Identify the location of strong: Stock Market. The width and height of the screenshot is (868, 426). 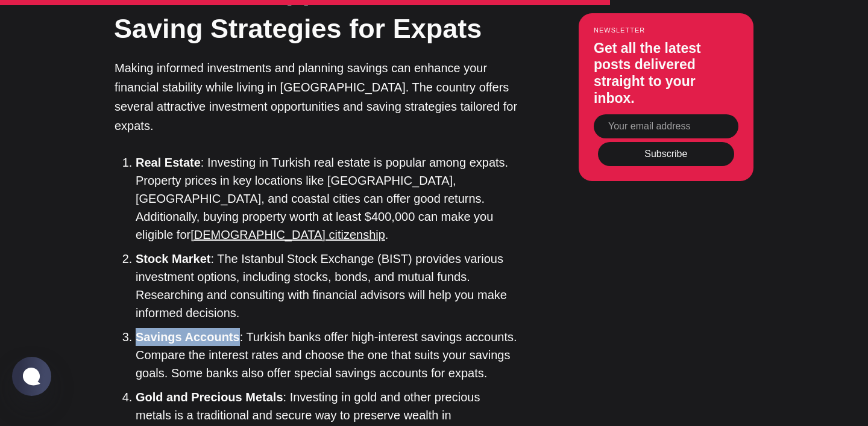
(173, 259).